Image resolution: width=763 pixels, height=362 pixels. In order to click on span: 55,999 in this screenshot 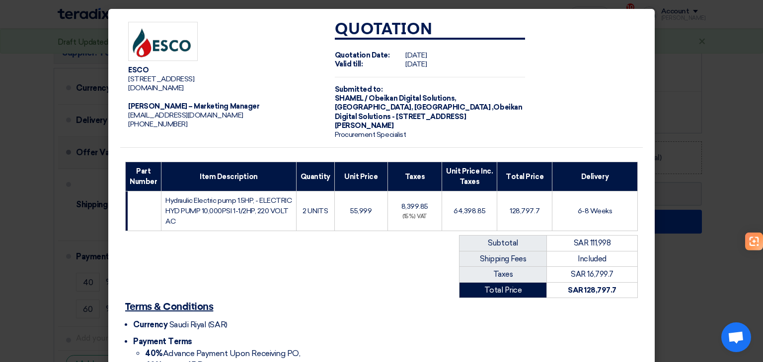, I will do `click(360, 211)`.